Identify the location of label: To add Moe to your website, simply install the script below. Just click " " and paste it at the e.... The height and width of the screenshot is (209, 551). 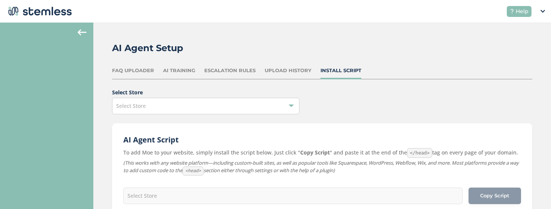
(322, 153).